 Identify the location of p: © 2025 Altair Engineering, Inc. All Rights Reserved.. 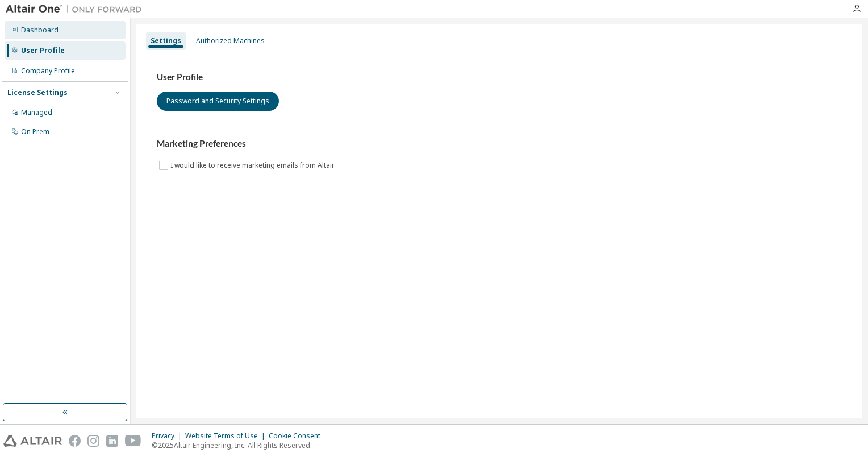
(239, 445).